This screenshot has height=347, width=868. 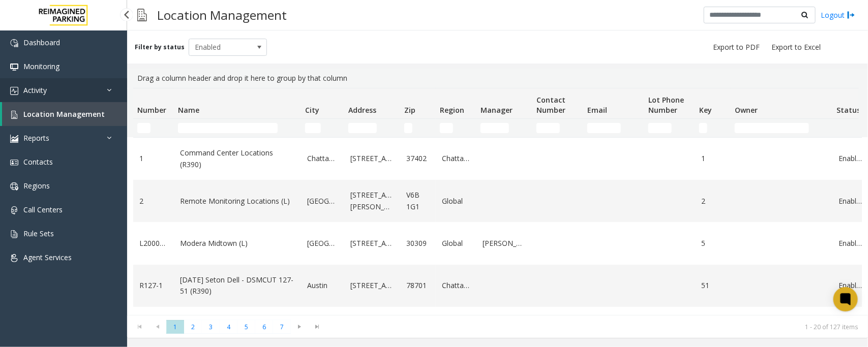 What do you see at coordinates (362, 110) in the screenshot?
I see `span: Address` at bounding box center [362, 110].